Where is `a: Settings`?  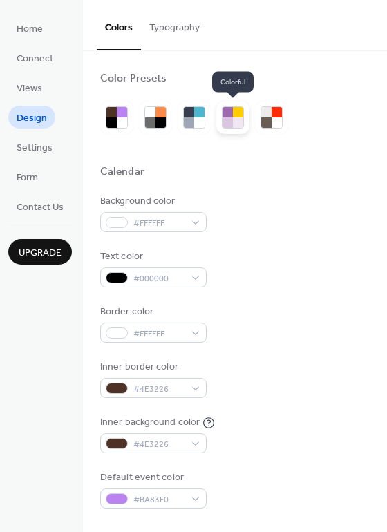
a: Settings is located at coordinates (35, 146).